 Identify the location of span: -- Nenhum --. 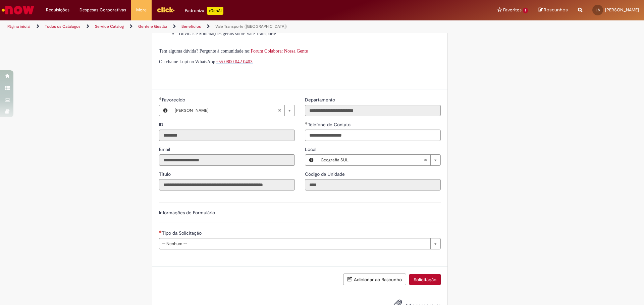
(294, 244).